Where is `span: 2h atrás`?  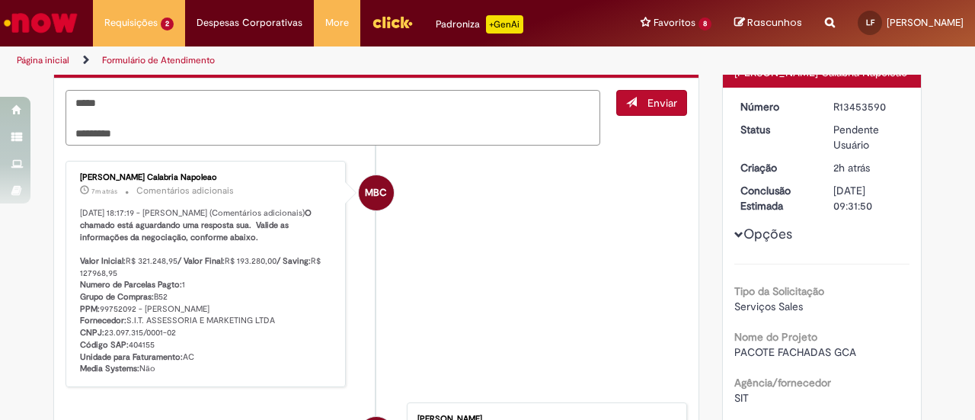
span: 2h atrás is located at coordinates (852, 168).